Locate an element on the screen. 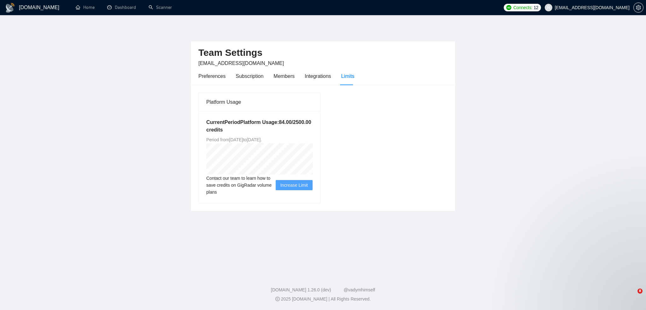 This screenshot has width=646, height=310. img: upwork-logo.png is located at coordinates (509, 8).